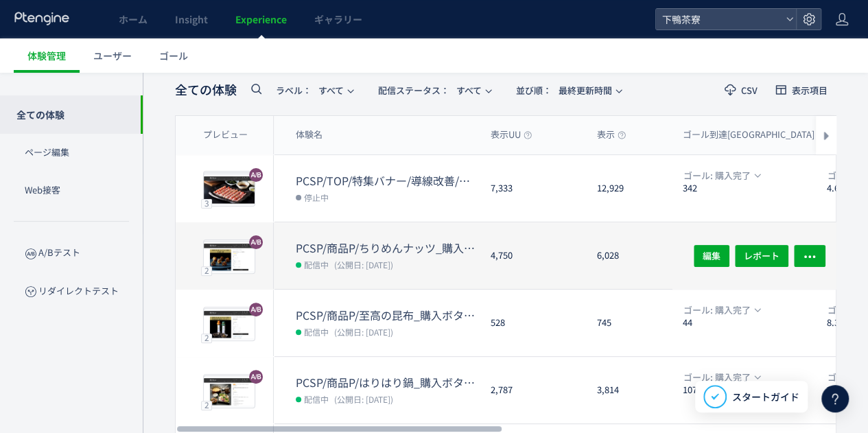 The width and height of the screenshot is (868, 433). Describe the element at coordinates (534, 90) in the screenshot. I see `span: 並び順：` at that location.